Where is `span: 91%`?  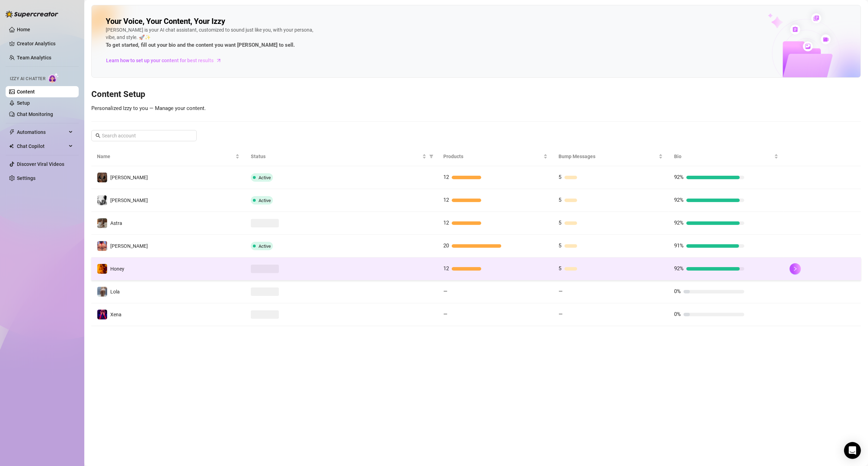
span: 91% is located at coordinates (679, 246).